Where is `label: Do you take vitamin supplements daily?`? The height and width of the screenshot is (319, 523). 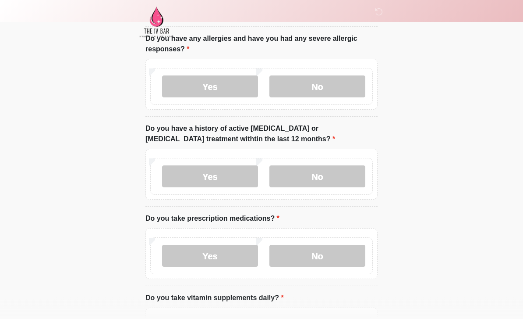
label: Do you take vitamin supplements daily? is located at coordinates (215, 298).